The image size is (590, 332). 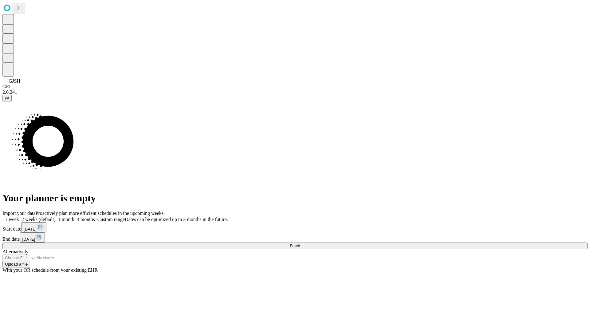 What do you see at coordinates (50, 270) in the screenshot?
I see `span: With your OR schedule from your existing EHR` at bounding box center [50, 270].